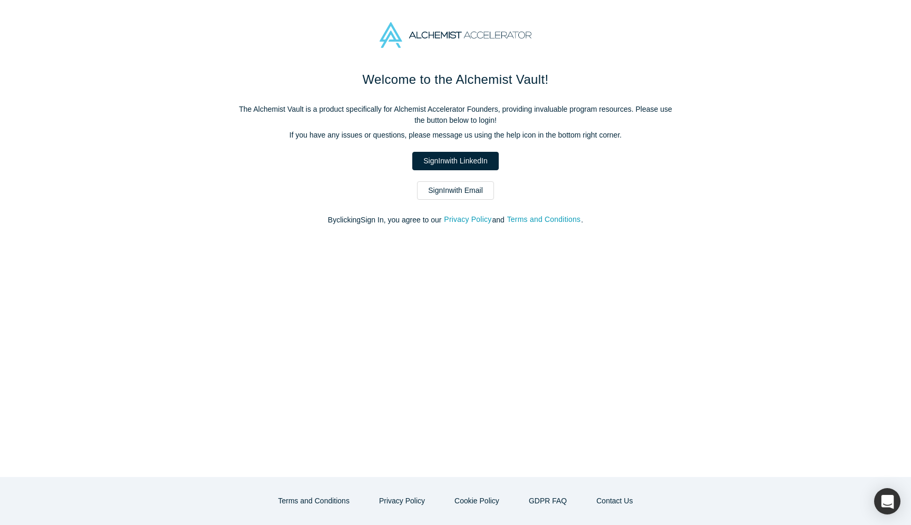 Image resolution: width=911 pixels, height=525 pixels. What do you see at coordinates (476, 501) in the screenshot?
I see `button: Cookie Policy` at bounding box center [476, 501].